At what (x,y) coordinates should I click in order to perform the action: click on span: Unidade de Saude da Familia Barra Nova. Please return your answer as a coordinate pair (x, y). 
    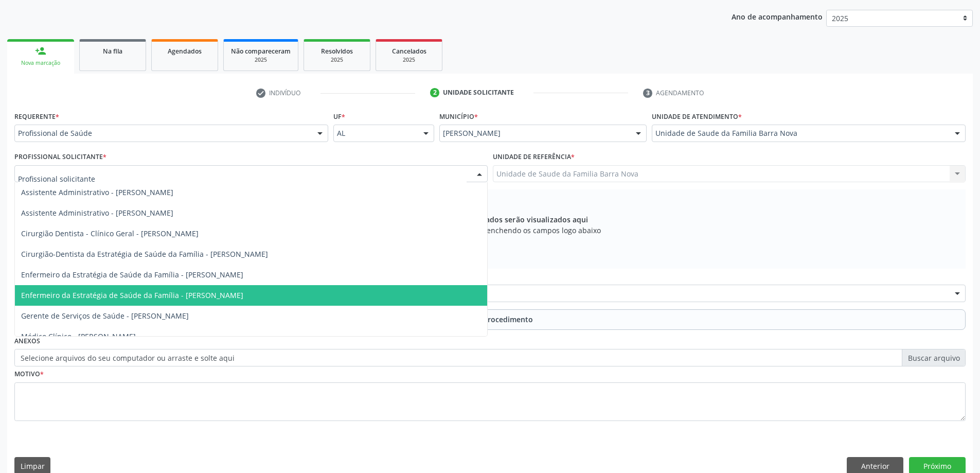
    Looking at the image, I should click on (800, 133).